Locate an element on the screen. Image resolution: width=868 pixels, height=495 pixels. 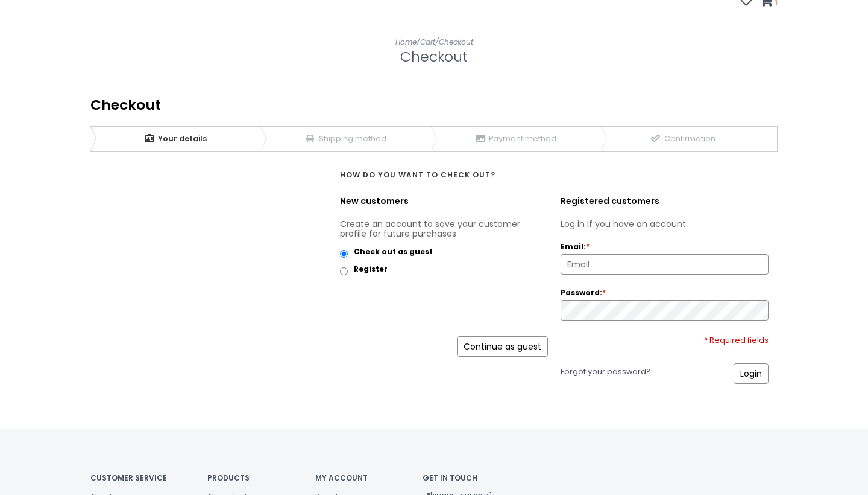
a: Checkout is located at coordinates (456, 41).